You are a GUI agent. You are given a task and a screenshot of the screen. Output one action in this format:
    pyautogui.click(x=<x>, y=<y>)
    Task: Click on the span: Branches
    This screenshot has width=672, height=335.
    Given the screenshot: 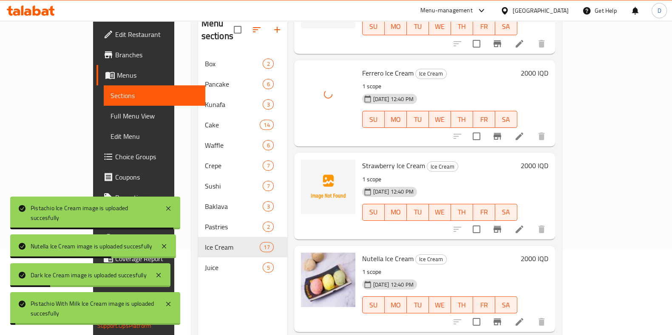 What is the action you would take?
    pyautogui.click(x=157, y=55)
    